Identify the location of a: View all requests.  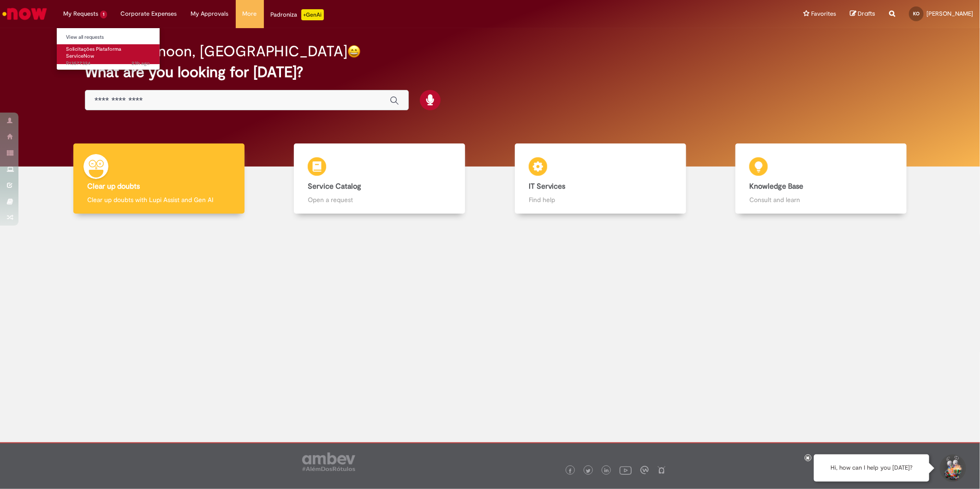
(108, 37).